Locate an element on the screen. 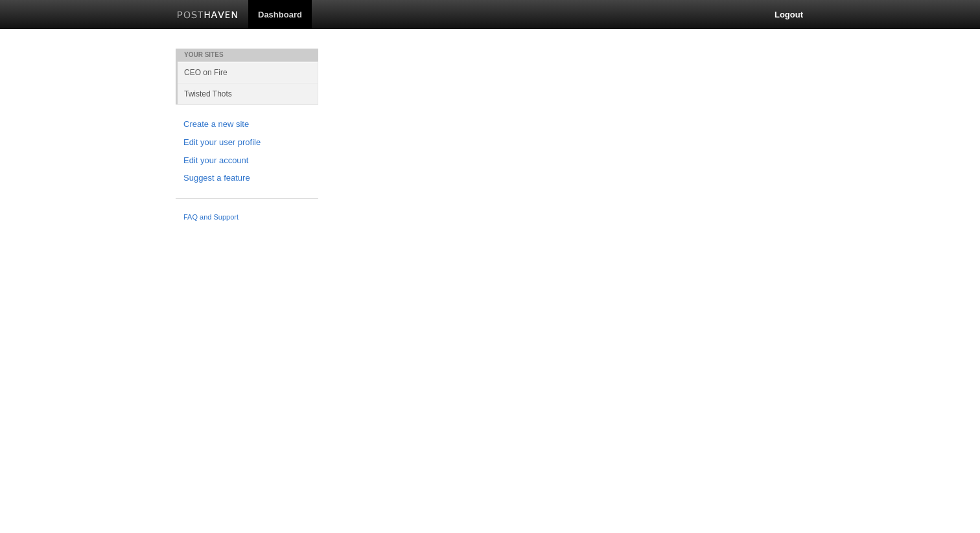 The width and height of the screenshot is (980, 533). a: Create a new site is located at coordinates (247, 125).